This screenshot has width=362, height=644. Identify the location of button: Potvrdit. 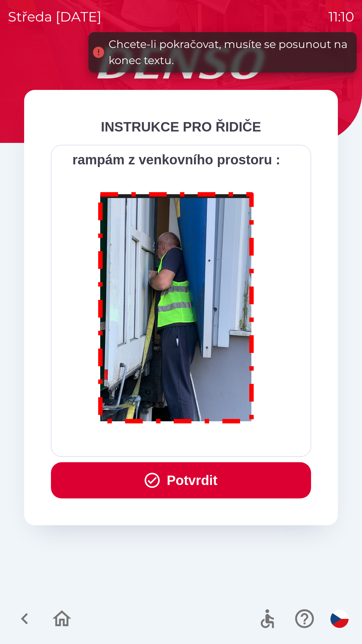
(181, 480).